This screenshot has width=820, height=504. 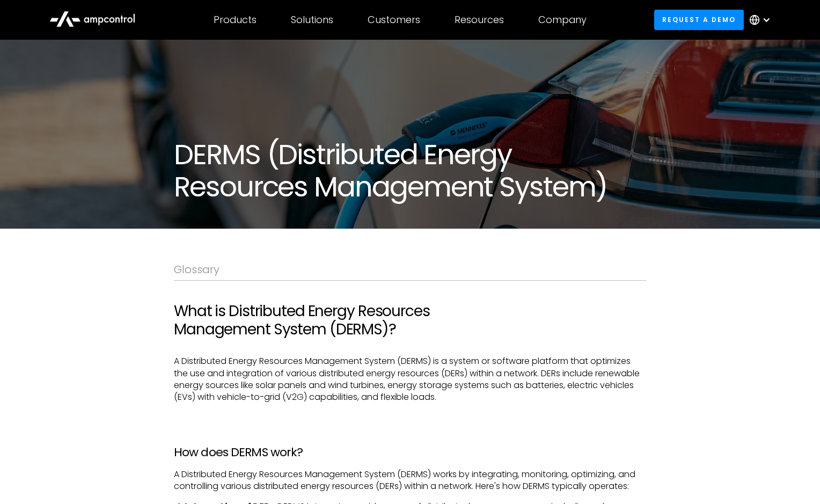 What do you see at coordinates (410, 452) in the screenshot?
I see `h3: How does DERMS work?` at bounding box center [410, 452].